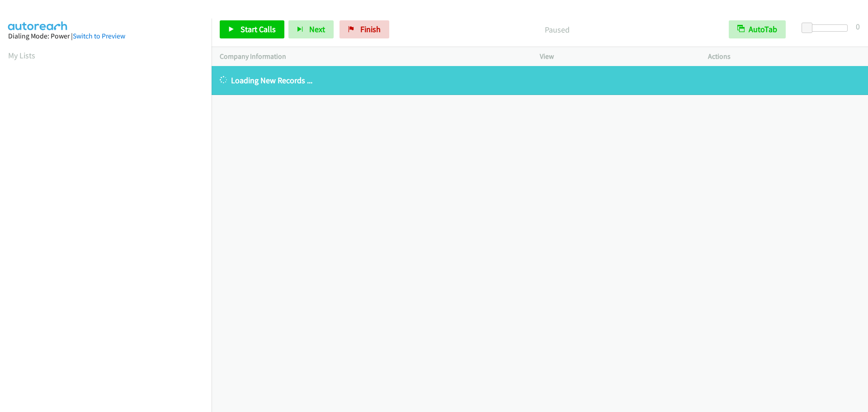  Describe the element at coordinates (370, 29) in the screenshot. I see `span: Finish` at that location.